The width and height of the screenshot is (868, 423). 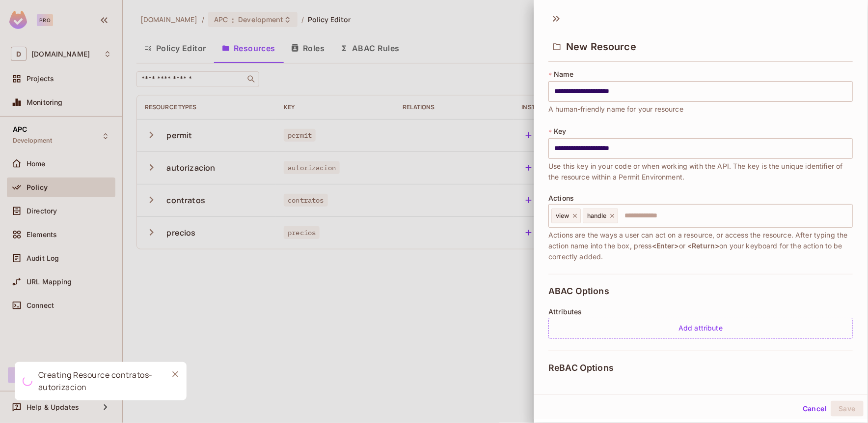 I want to click on button: Cancel, so click(x=815, y=408).